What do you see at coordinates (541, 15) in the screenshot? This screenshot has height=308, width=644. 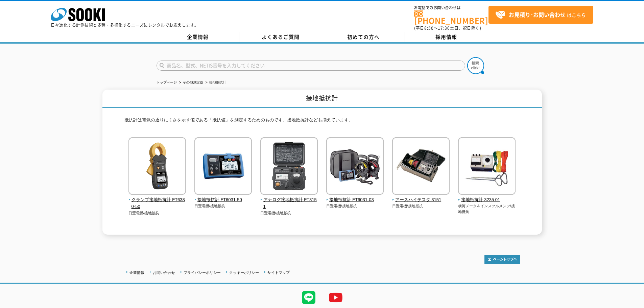 I see `a: お見積り･お問い合わせはこちら` at bounding box center [541, 15].